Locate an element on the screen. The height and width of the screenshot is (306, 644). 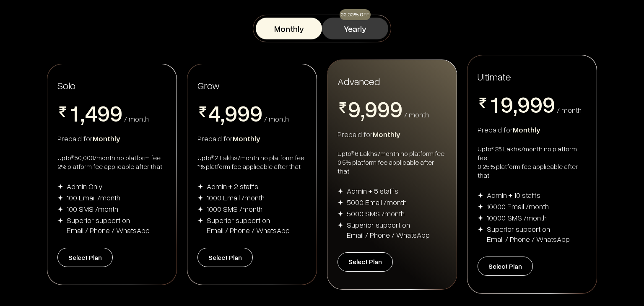
div: Upto 25 Lakhs/month no platform fee 0.25% platform fee applicable after that is located at coordinates (532, 162).